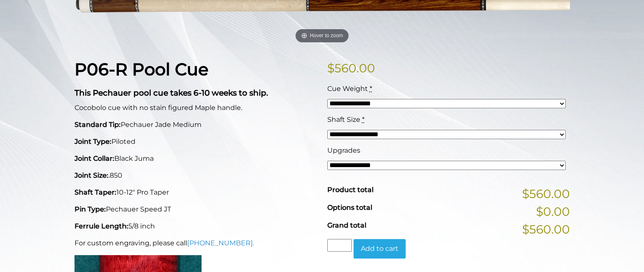  What do you see at coordinates (95, 158) in the screenshot?
I see `strong: Joint Collar:` at bounding box center [95, 158].